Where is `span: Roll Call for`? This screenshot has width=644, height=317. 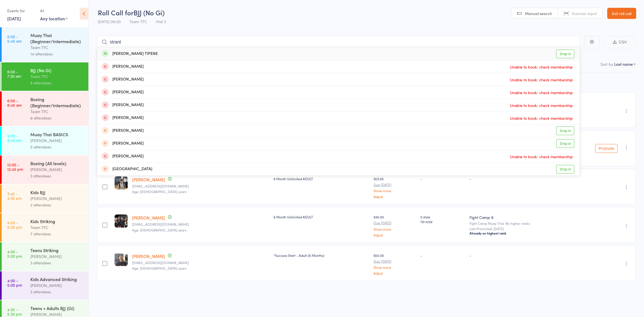 span: Roll Call for is located at coordinates (115, 12).